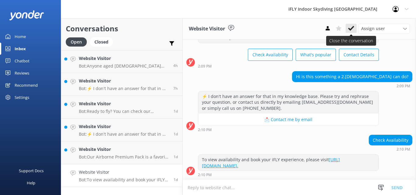 The height and width of the screenshot is (195, 416). What do you see at coordinates (122, 153) in the screenshot?
I see `a: Website VisitorBot:Our Airborne Premium Pack is a favorite among flyers! It includes 4 minutes of...` at bounding box center [122, 153].